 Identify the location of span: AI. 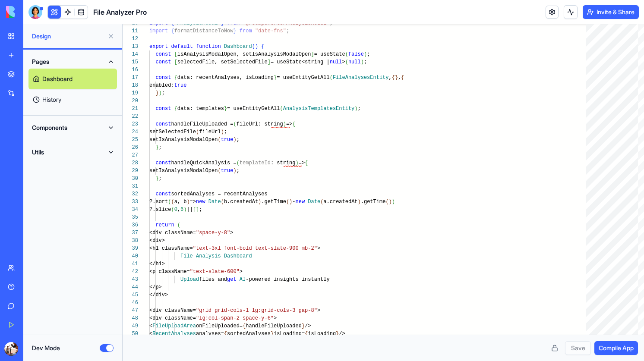
(243, 279).